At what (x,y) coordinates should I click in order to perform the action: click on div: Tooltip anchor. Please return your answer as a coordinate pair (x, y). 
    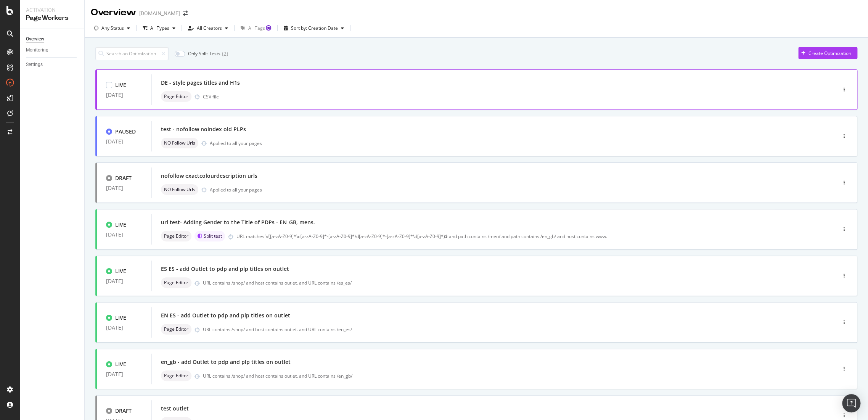
    Looking at the image, I should click on (268, 28).